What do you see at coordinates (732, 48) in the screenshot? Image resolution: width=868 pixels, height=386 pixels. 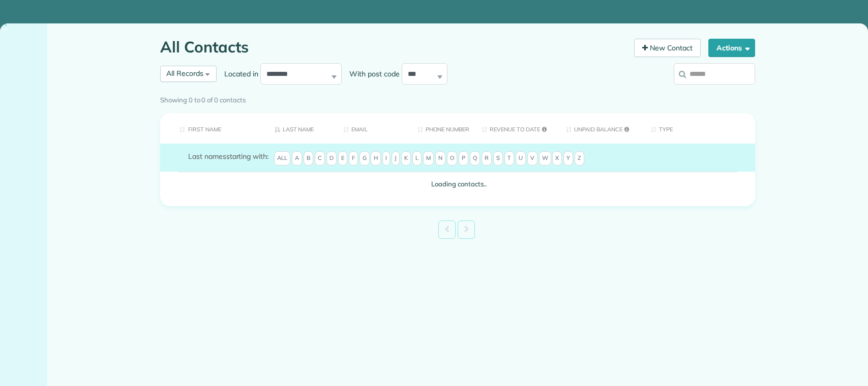 I see `button: Actions` at bounding box center [732, 48].